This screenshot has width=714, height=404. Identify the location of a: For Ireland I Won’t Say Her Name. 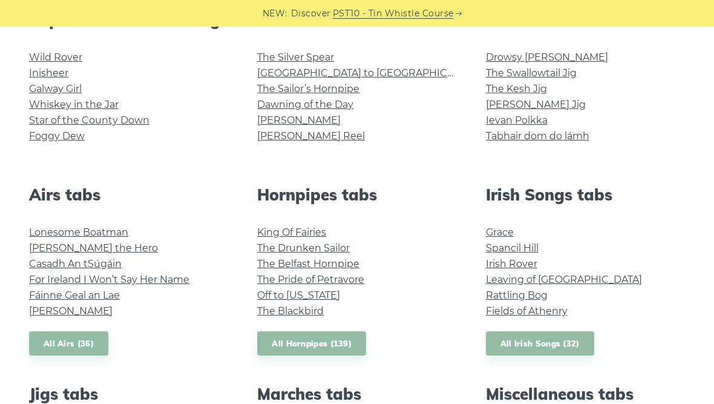
(109, 279).